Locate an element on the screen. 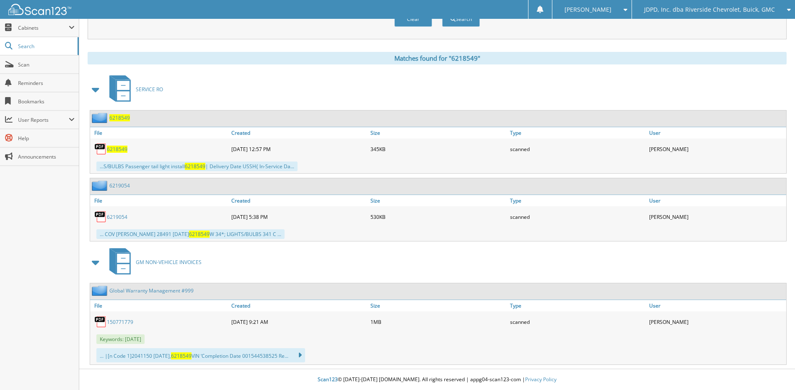 The image size is (795, 390). div: 345KB is located at coordinates (438, 149).